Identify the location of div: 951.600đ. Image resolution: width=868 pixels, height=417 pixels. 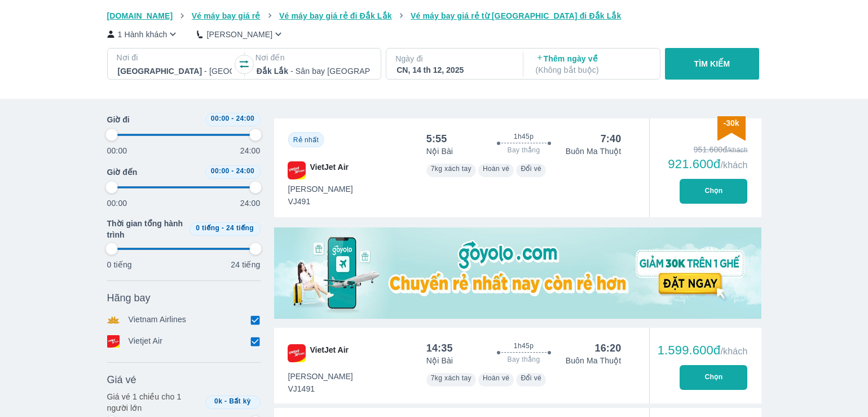
(707, 150).